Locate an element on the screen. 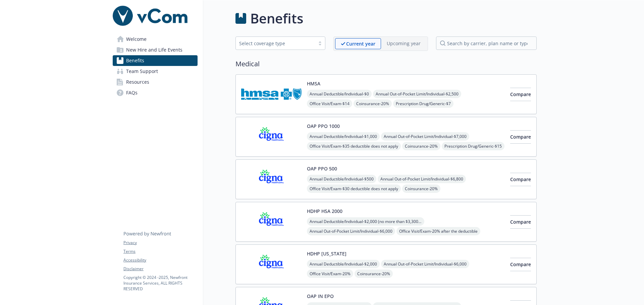 This screenshot has width=644, height=305. span: Annual Out-of-Pocket Limit/Individual - $7,000 is located at coordinates (425, 137).